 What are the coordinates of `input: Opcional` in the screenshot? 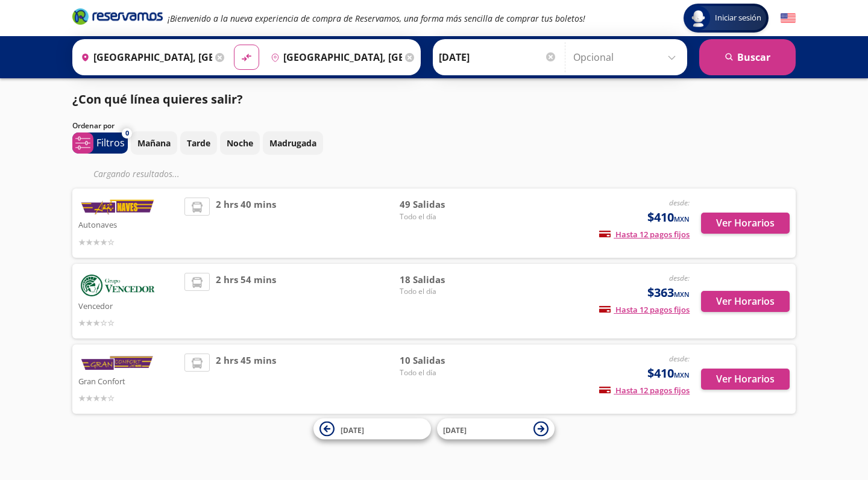 It's located at (627, 57).